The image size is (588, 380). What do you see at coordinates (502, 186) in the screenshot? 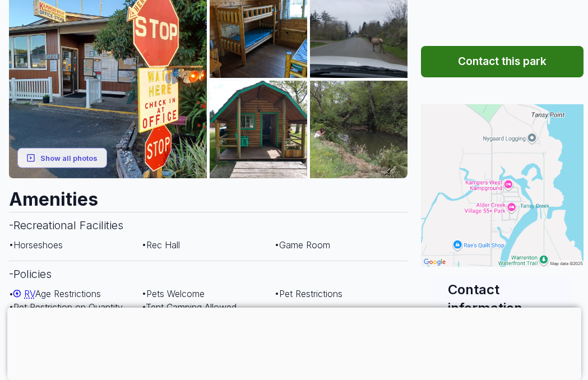
I see `img: Map for Kampers West RV Park` at bounding box center [502, 186].